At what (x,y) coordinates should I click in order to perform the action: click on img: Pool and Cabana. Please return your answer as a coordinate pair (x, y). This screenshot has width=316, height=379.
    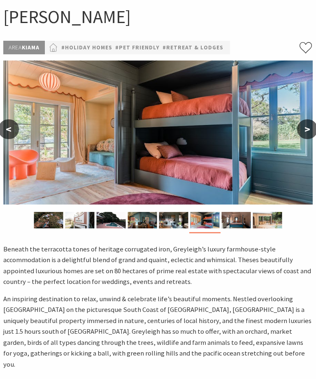
    Looking at the image, I should click on (267, 220).